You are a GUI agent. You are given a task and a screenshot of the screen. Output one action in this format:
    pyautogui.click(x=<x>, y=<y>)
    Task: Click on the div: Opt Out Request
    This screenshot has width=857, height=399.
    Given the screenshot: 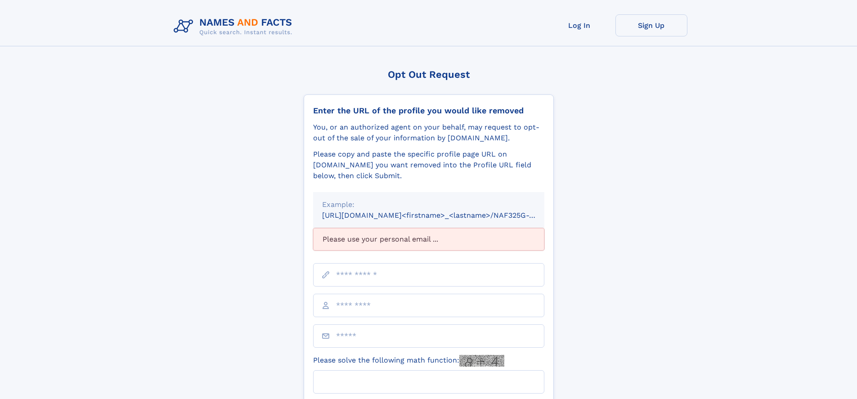 What is the action you would take?
    pyautogui.click(x=429, y=74)
    